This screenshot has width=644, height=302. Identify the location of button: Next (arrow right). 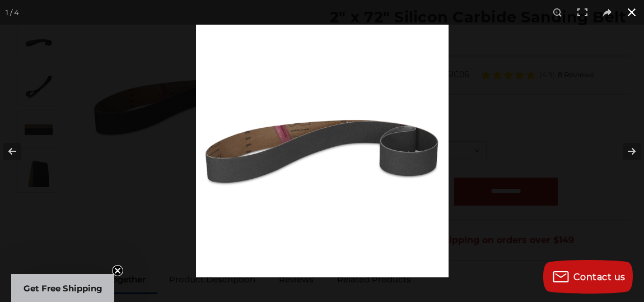
(625, 151).